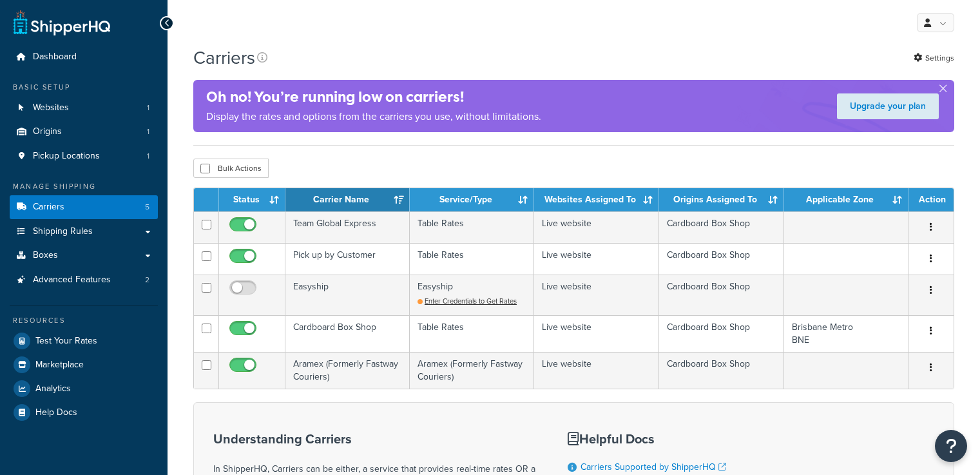  I want to click on li: Test Your Rates, so click(84, 341).